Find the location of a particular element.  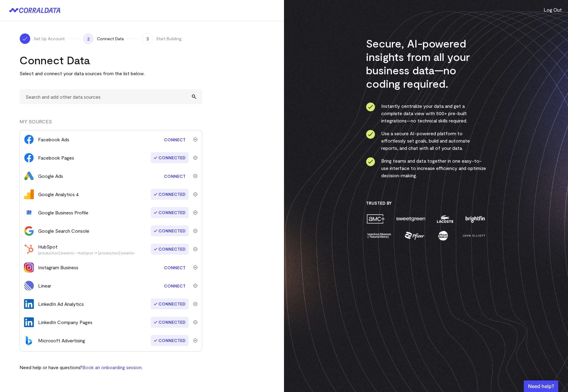

img: moon-juice-c312e729.png is located at coordinates (443, 236).